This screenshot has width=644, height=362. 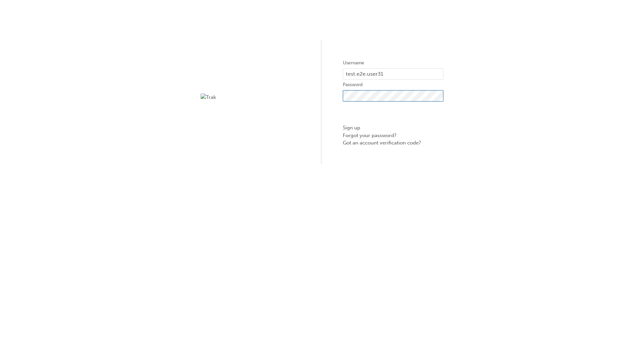 What do you see at coordinates (393, 143) in the screenshot?
I see `a: Got an account verification code?` at bounding box center [393, 143].